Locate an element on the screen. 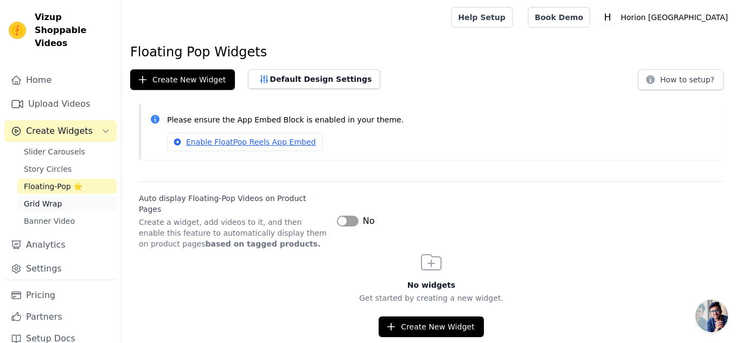 This screenshot has height=343, width=741. button: No is located at coordinates (356, 221).